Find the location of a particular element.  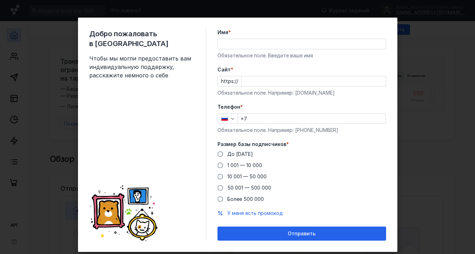

span: Телефон is located at coordinates (229, 107).